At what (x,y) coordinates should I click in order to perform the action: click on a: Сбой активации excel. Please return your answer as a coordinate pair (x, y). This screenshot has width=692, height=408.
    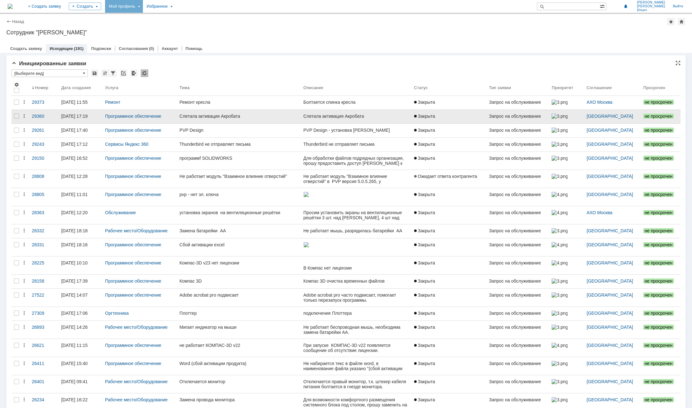
    Looking at the image, I should click on (239, 247).